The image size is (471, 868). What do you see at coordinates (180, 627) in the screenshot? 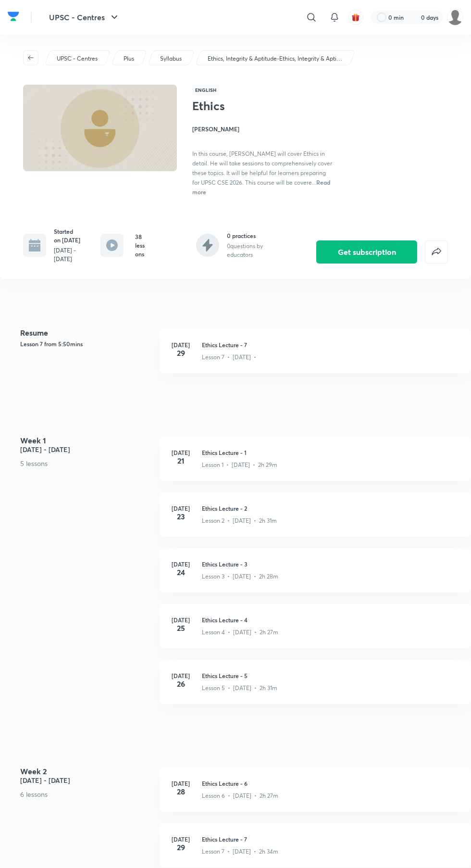
I see `h4: 25` at bounding box center [180, 627].